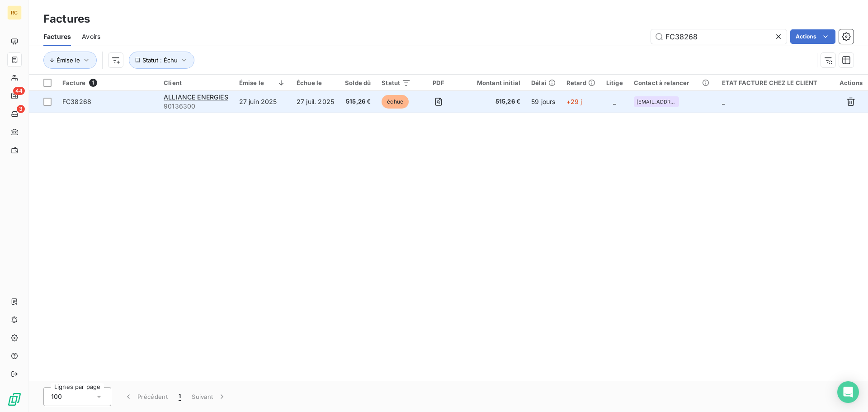 The image size is (868, 412). What do you see at coordinates (195, 97) in the screenshot?
I see `span: ALLIANCE ENERGIES` at bounding box center [195, 97].